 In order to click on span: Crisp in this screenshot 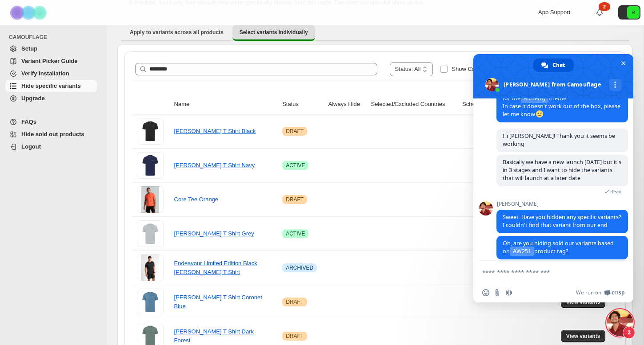, I will do `click(618, 293)`.